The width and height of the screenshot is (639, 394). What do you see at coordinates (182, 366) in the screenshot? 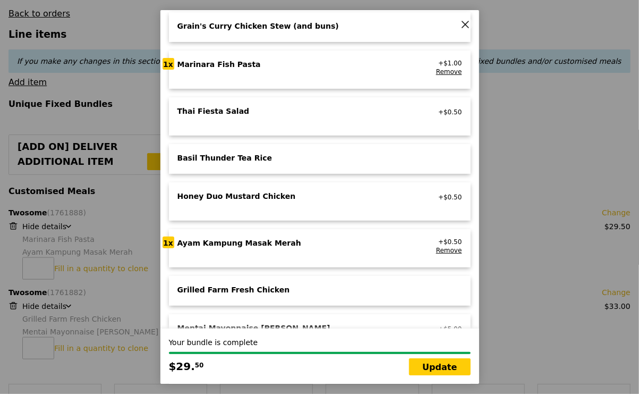
I see `span: $29.` at bounding box center [182, 366].